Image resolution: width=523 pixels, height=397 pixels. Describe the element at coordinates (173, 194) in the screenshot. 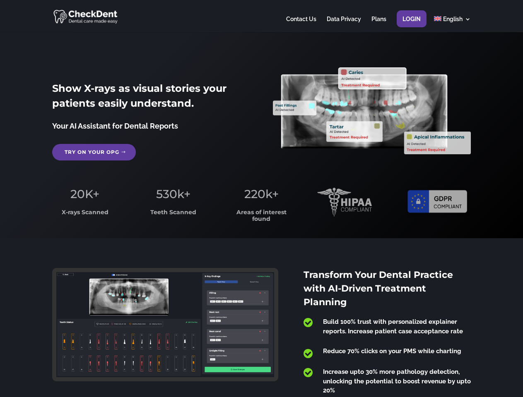

I see `span: 530k+` at that location.